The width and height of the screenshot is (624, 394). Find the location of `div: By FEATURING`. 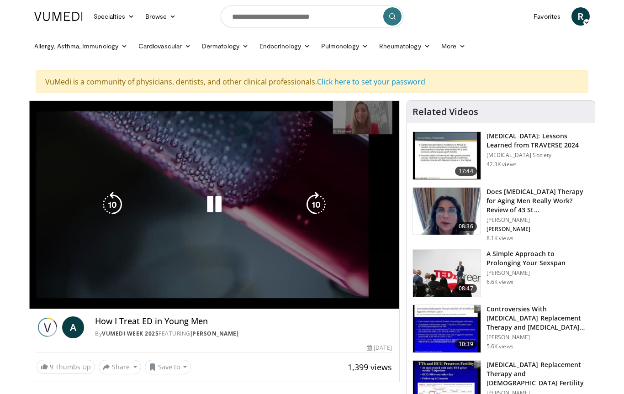

div: By FEATURING is located at coordinates (244, 334).